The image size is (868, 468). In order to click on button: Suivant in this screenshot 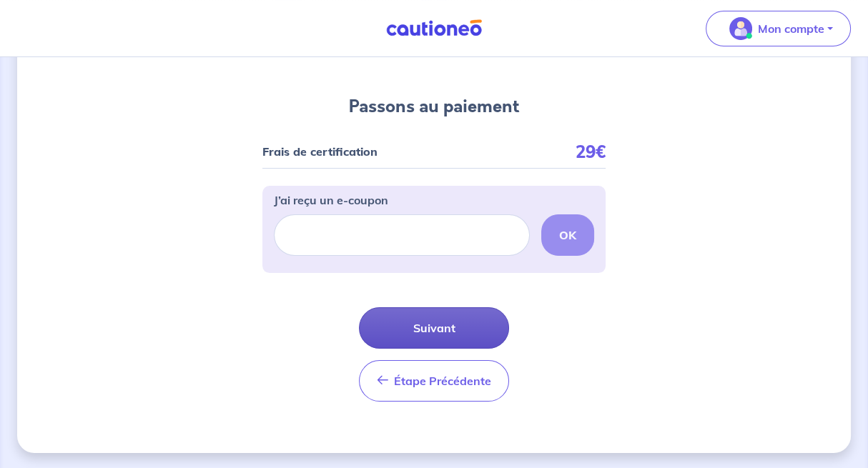, I will do `click(434, 328)`.